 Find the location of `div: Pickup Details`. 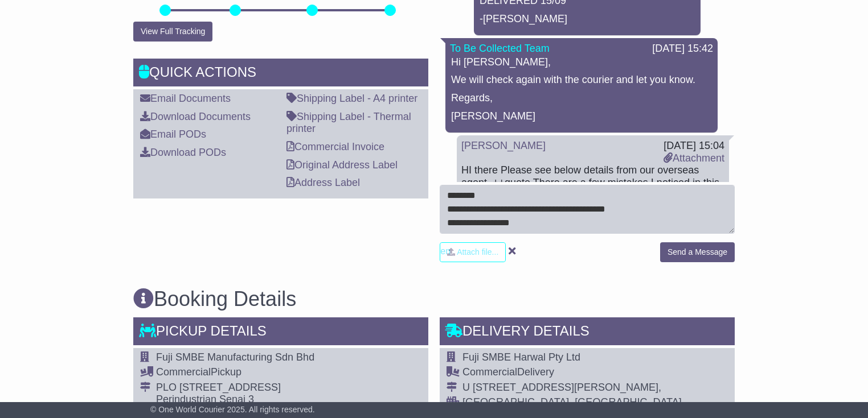

div: Pickup Details is located at coordinates (281, 333).